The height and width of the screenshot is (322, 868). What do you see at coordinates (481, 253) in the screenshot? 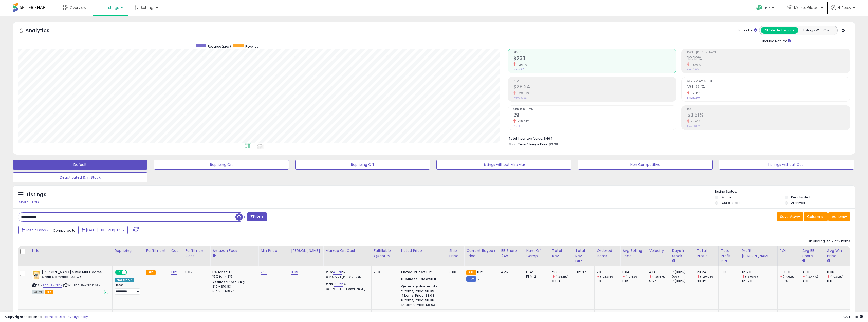
I see `div: Current Buybox Price` at bounding box center [481, 253].